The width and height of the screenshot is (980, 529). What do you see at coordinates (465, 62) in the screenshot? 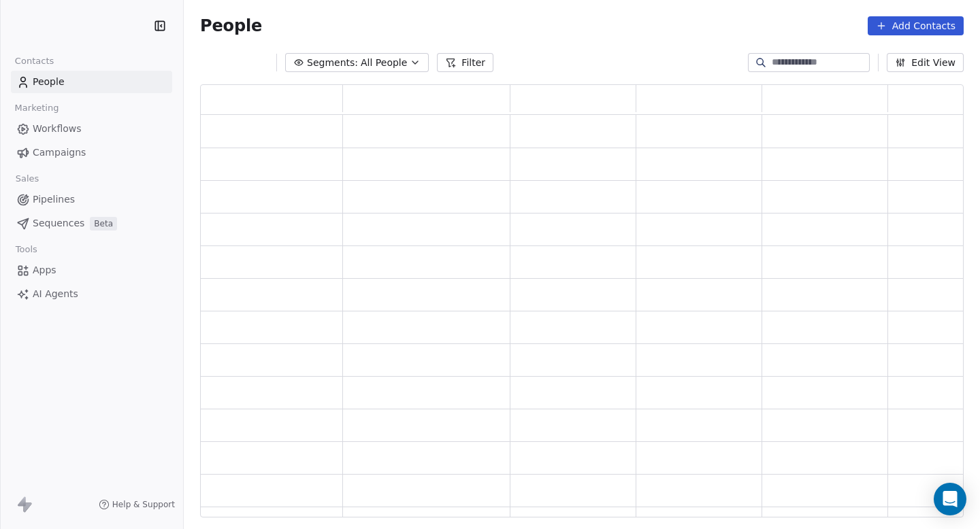
I see `button: Filter` at bounding box center [465, 62].